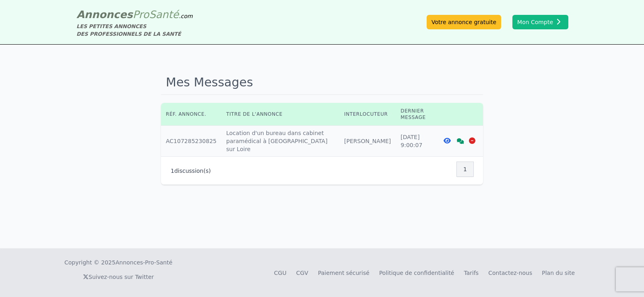 The height and width of the screenshot is (297, 644). What do you see at coordinates (118, 263) in the screenshot?
I see `div: Copyright © 2025` at bounding box center [118, 263].